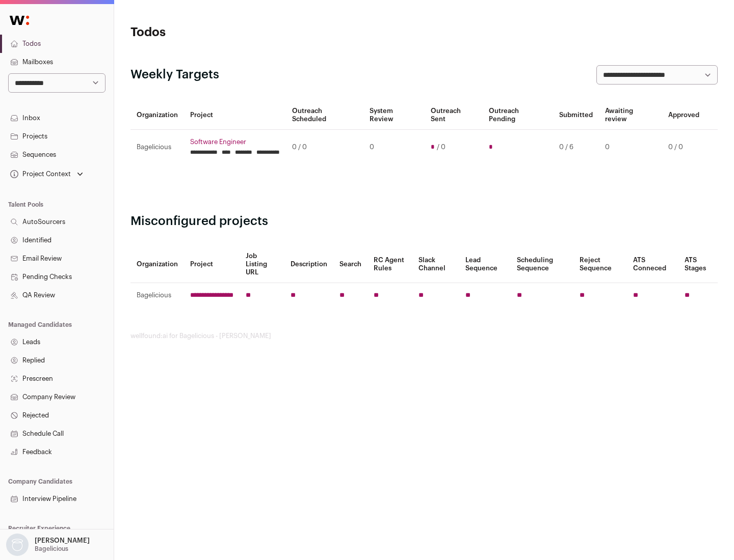 Image resolution: width=734 pixels, height=560 pixels. Describe the element at coordinates (517, 115) in the screenshot. I see `th: Outreach Pending` at that location.